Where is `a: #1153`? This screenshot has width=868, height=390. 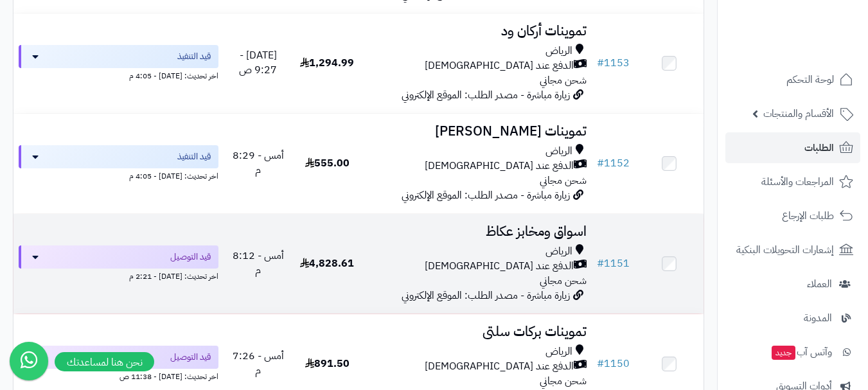 a: #1153 is located at coordinates (613, 63).